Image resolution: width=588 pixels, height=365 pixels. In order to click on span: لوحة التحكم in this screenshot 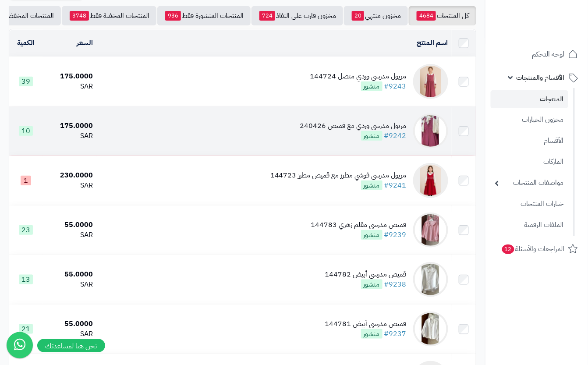, I will do `click(549, 54)`.